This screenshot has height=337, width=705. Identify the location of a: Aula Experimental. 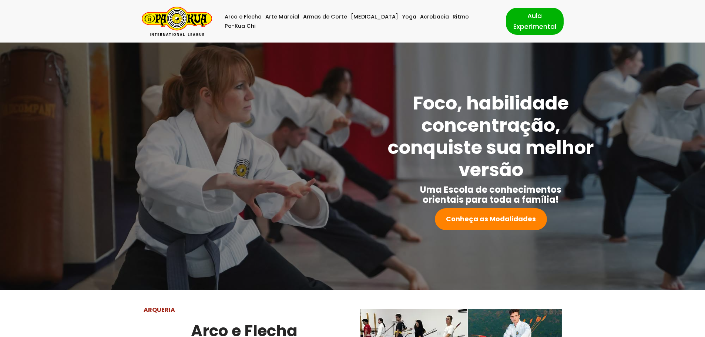
(535, 21).